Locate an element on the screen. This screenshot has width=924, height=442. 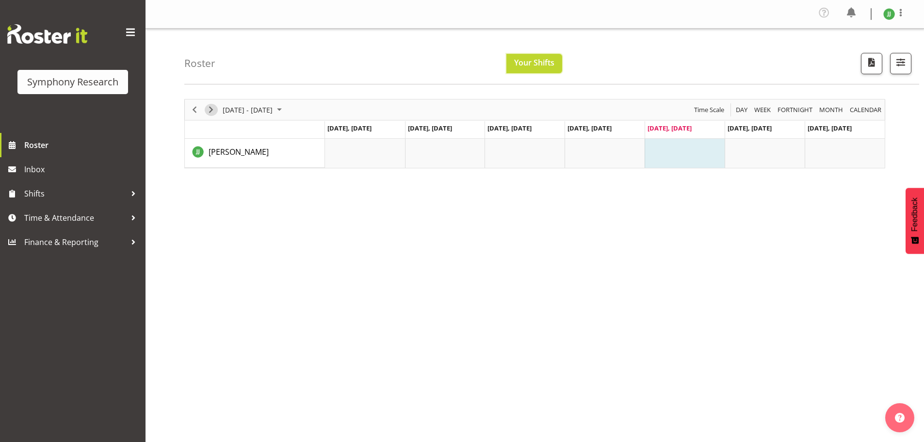
button: Time Scale is located at coordinates (709, 110).